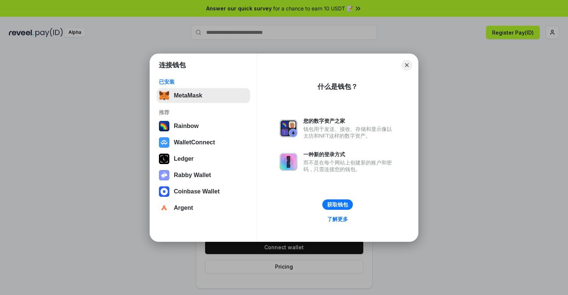 Image resolution: width=568 pixels, height=295 pixels. What do you see at coordinates (350, 154) in the screenshot?
I see `div: 一种新的登录方式` at bounding box center [350, 154].